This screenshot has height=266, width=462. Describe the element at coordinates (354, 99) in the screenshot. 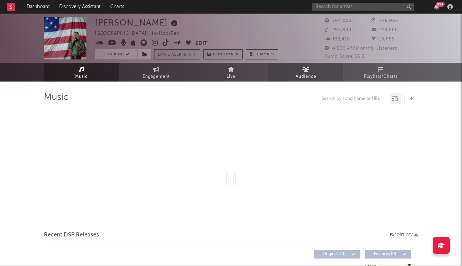

I see `input: Search by song name or URL` at that location.